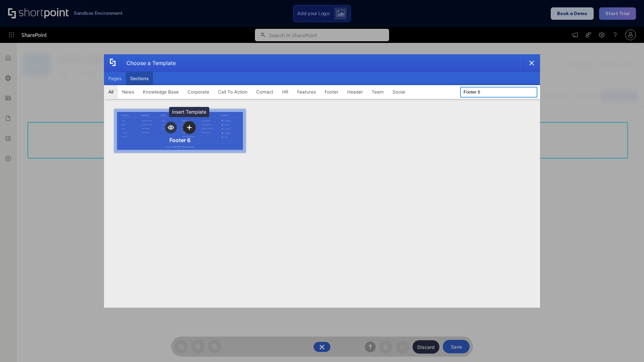  Describe the element at coordinates (111, 92) in the screenshot. I see `button: All` at that location.